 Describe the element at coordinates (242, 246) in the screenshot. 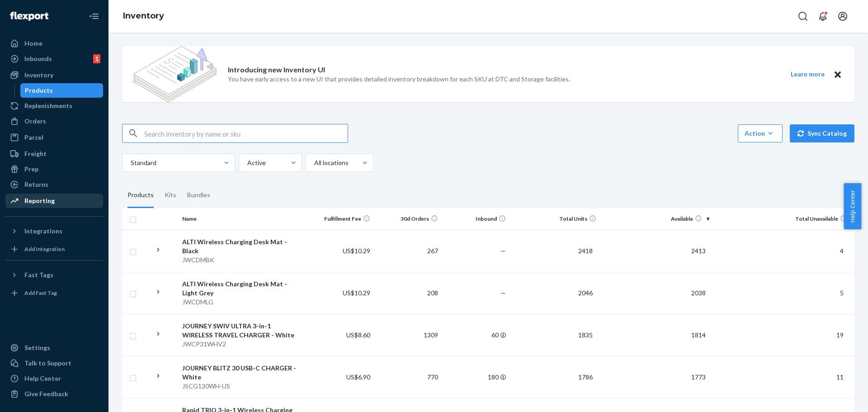

I see `div: ALTI Wireless Charging Desk Mat - Black` at that location.